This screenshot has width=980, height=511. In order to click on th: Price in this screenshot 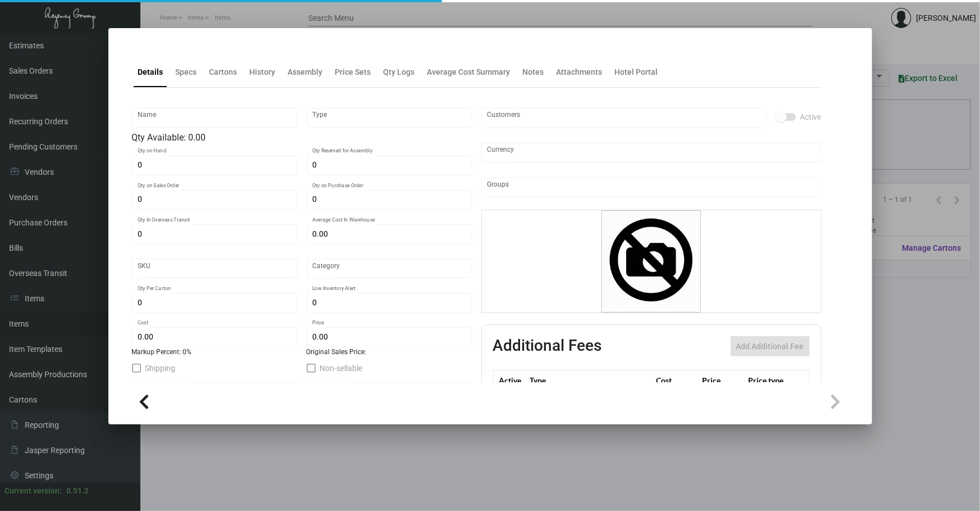, I will do `click(722, 380)`.